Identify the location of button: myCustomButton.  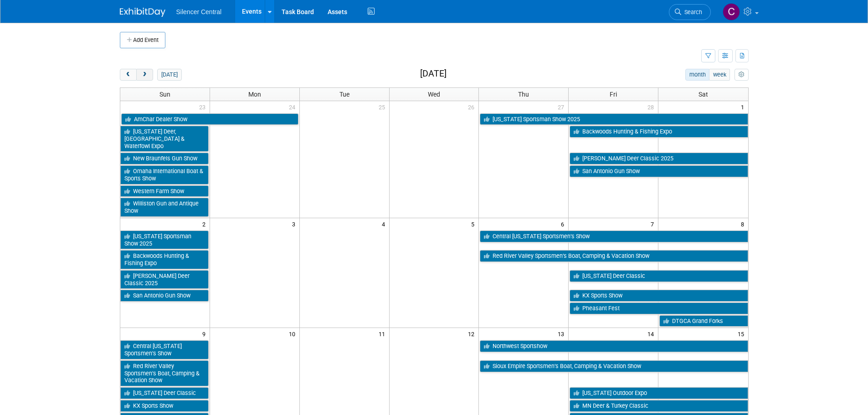
(741, 75).